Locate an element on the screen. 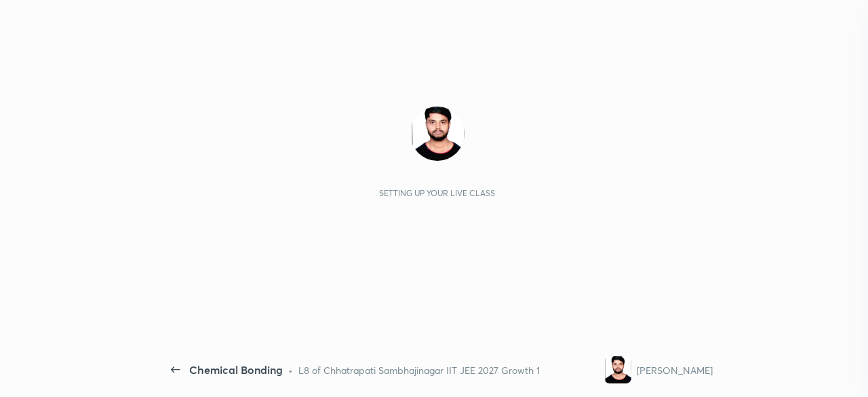 The width and height of the screenshot is (868, 397). div: L8 of Chhatrapati Sambhajinagar IIT JEE 2027 Growth 1 is located at coordinates (419, 370).